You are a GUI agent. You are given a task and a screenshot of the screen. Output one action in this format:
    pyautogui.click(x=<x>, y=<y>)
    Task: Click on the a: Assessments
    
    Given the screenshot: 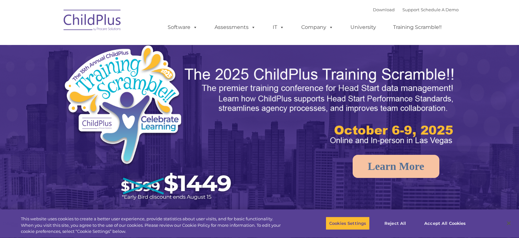 What is the action you would take?
    pyautogui.click(x=235, y=27)
    